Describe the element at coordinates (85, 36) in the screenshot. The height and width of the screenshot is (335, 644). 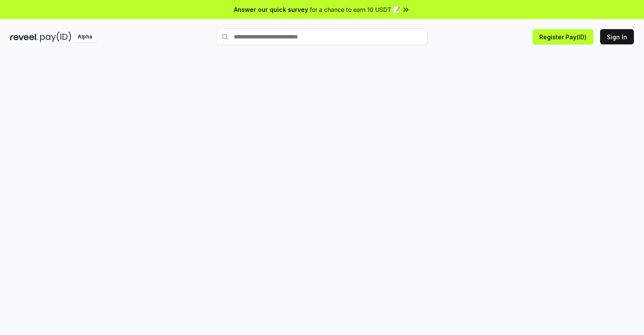
I see `div: Alpha` at that location.